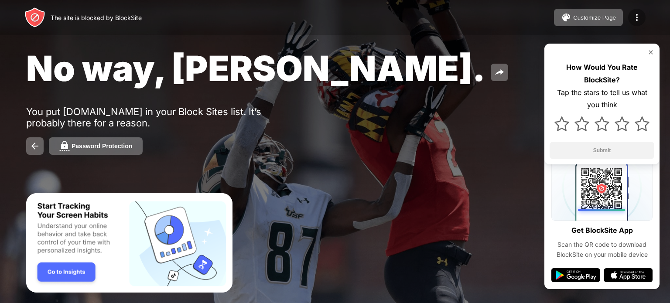 The height and width of the screenshot is (303, 670). What do you see at coordinates (602, 151) in the screenshot?
I see `button: Submit` at bounding box center [602, 151].